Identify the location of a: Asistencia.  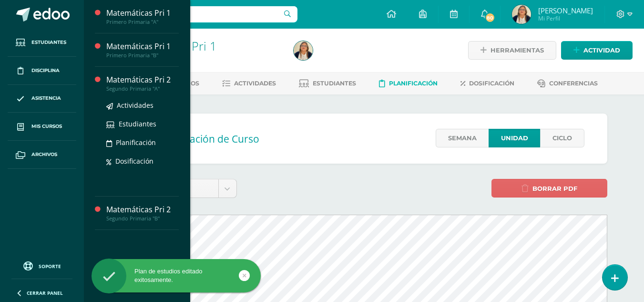
(42, 98).